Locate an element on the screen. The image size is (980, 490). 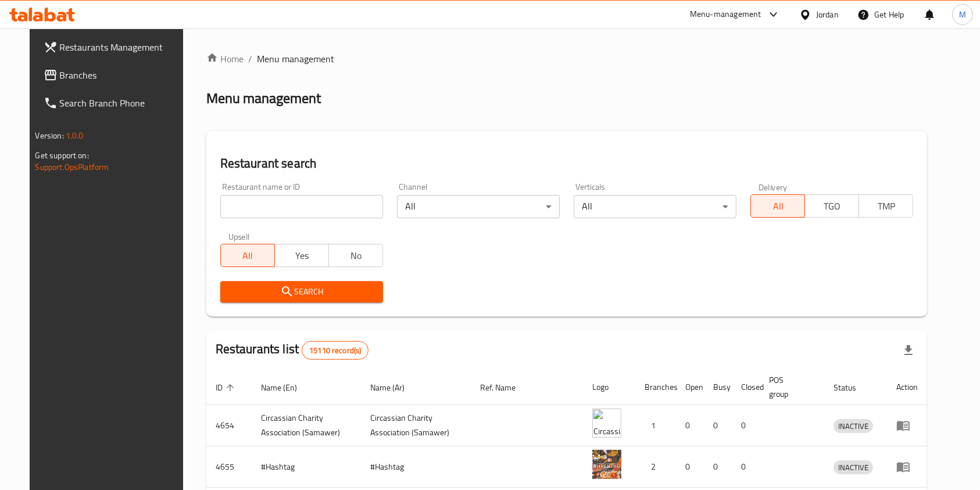
th: Open is located at coordinates (690, 387).